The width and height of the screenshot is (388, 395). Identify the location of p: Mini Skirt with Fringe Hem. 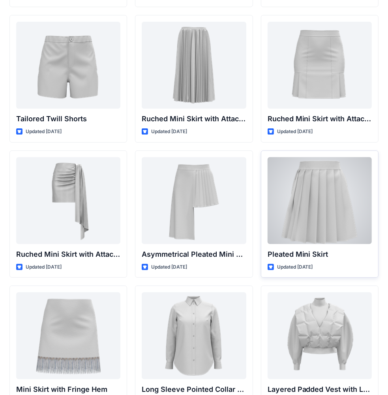
(68, 390).